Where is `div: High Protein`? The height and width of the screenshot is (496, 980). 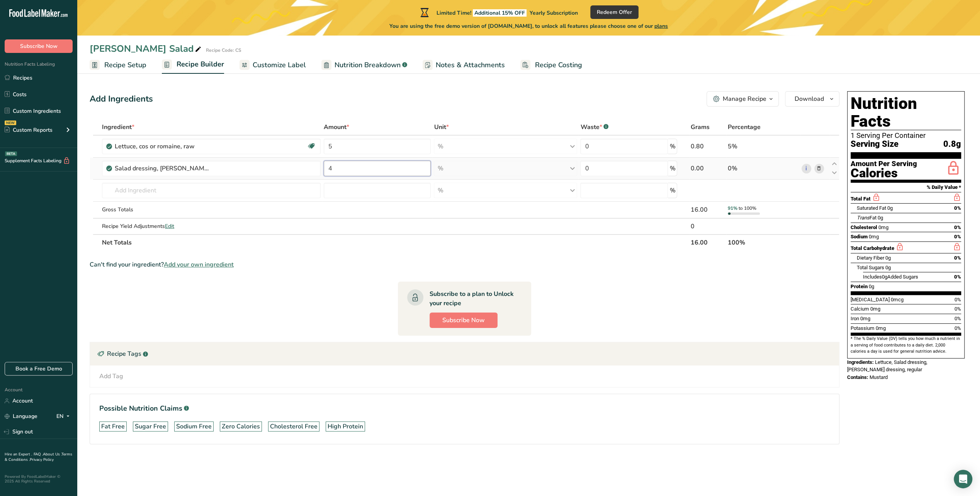
div: High Protein is located at coordinates (345, 426).